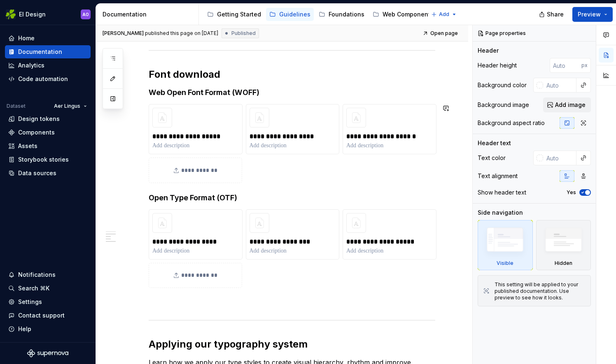 This screenshot has width=616, height=364. Describe the element at coordinates (342, 14) in the screenshot. I see `a: Foundations` at that location.